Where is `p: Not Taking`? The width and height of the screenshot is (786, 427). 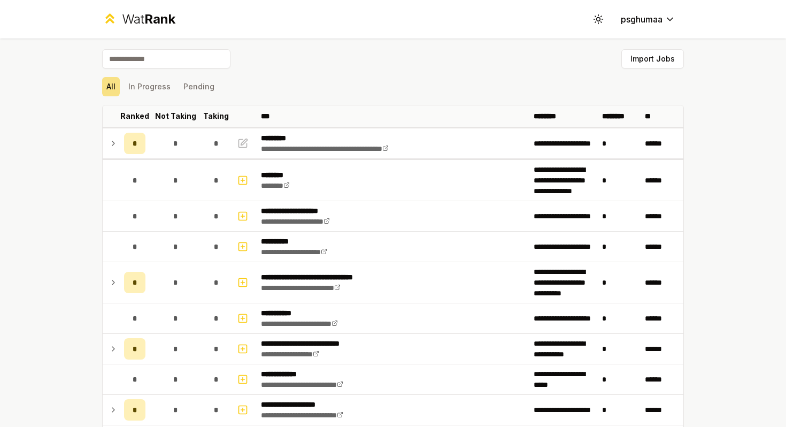
p: Not Taking is located at coordinates (175, 116).